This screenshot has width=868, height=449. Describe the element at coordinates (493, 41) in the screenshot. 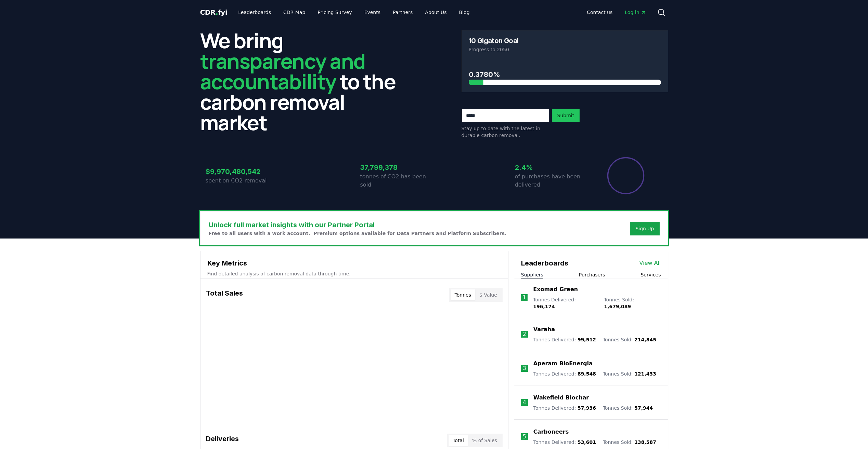

I see `h3: 10 Gigaton Goal` at that location.